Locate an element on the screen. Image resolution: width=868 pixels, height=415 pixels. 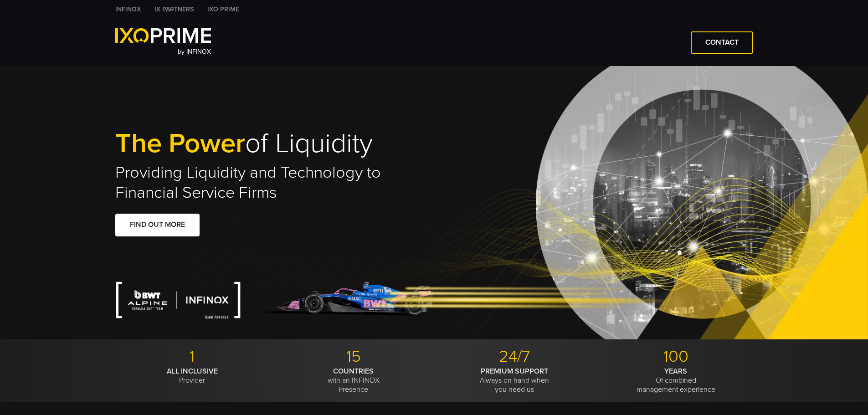
a: CONTACT is located at coordinates (722, 42).